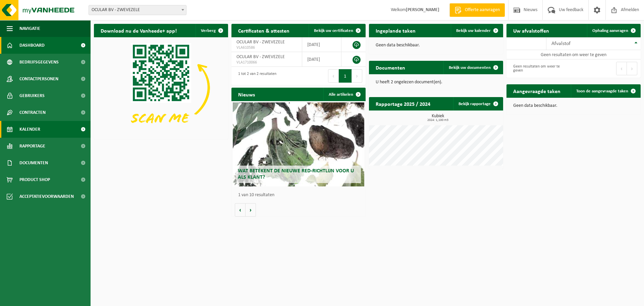  What do you see at coordinates (30, 29) in the screenshot?
I see `span: Navigatie` at bounding box center [30, 29].